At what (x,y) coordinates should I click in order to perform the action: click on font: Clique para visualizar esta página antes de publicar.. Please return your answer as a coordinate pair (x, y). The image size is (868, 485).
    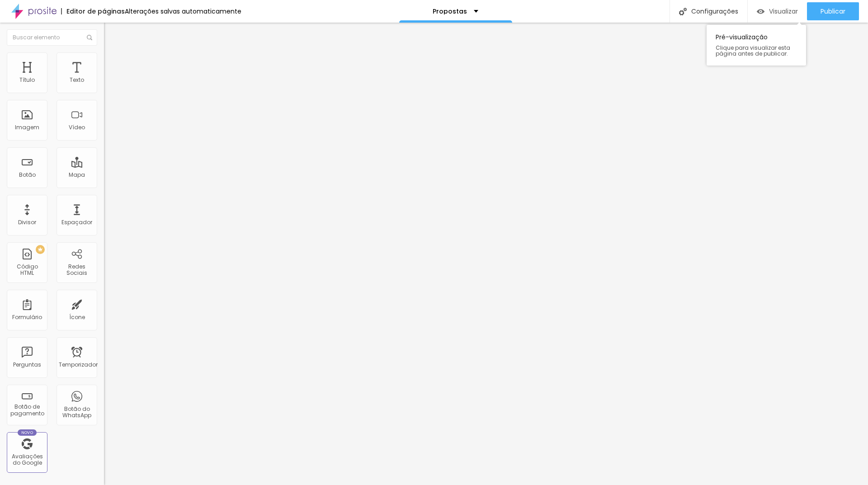
    Looking at the image, I should click on (753, 50).